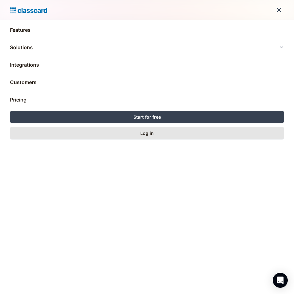 Image resolution: width=294 pixels, height=294 pixels. Describe the element at coordinates (147, 117) in the screenshot. I see `div: Start for free` at that location.